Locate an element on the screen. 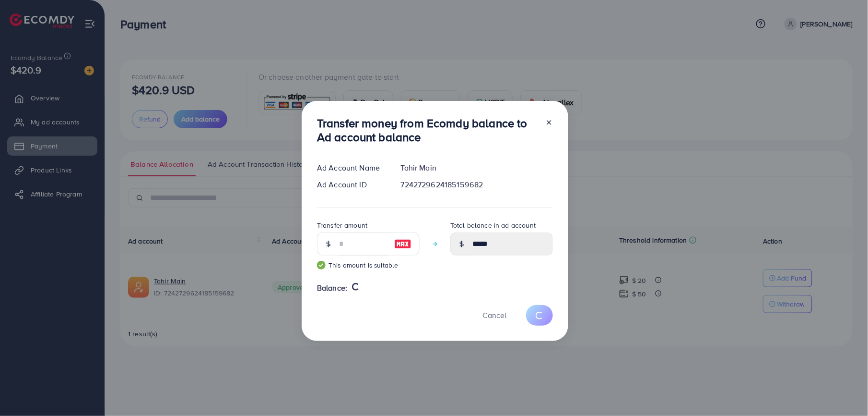 This screenshot has height=416, width=868. span: Cancel is located at coordinates (495, 315).